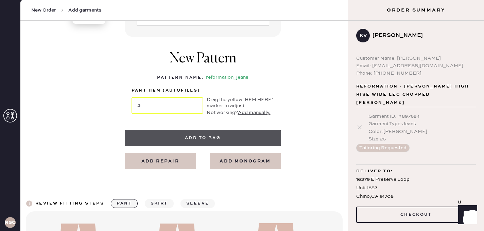  I want to click on button: Tailoring Requested, so click(382, 148).